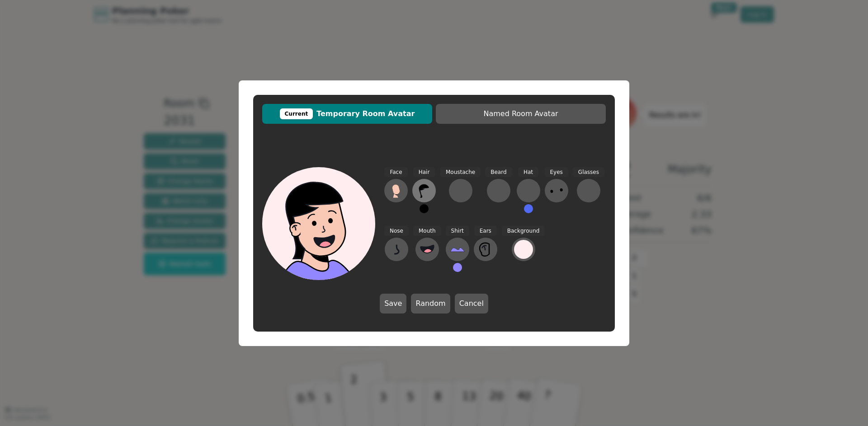 This screenshot has height=426, width=868. I want to click on button: CurrentTemporary Room Avatar, so click(347, 114).